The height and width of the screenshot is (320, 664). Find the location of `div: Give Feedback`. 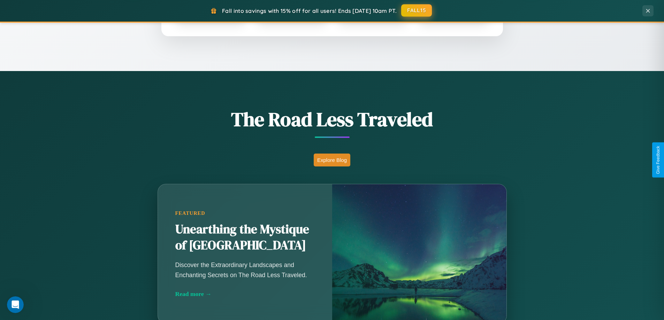

div: Give Feedback is located at coordinates (658, 160).